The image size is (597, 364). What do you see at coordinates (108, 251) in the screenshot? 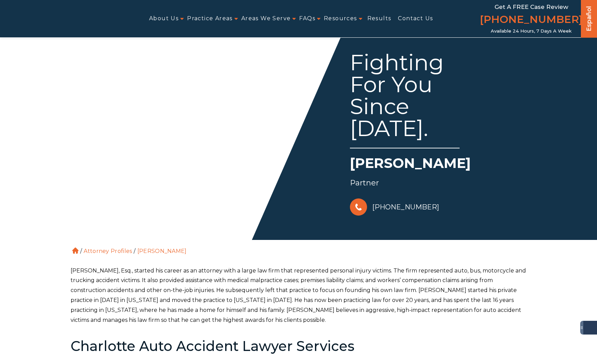
I see `a: Attorney Profiles` at bounding box center [108, 251].